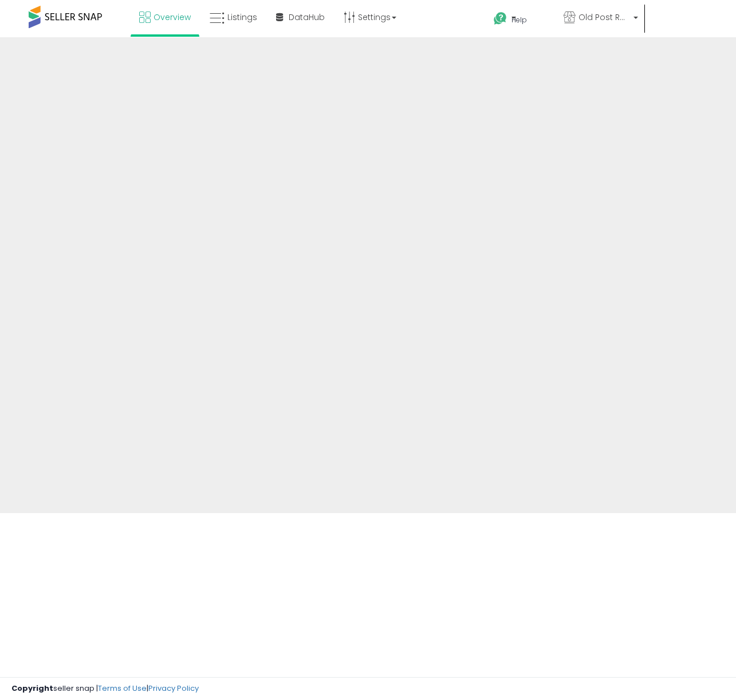 The width and height of the screenshot is (736, 700). I want to click on span: Help, so click(519, 20).